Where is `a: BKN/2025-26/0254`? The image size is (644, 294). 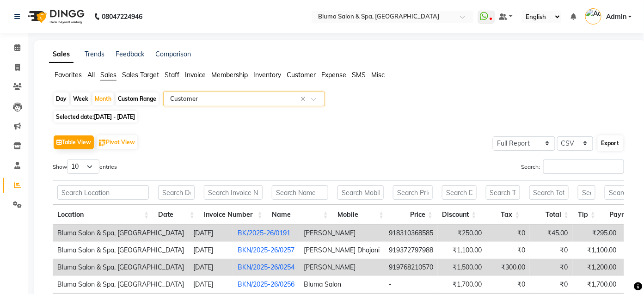
a: BKN/2025-26/0254 is located at coordinates (266, 267).